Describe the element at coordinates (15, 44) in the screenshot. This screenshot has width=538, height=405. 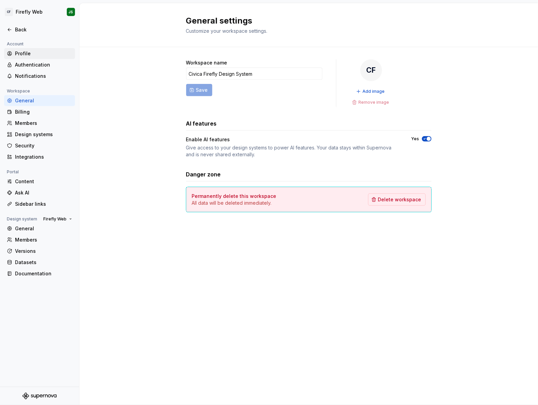
I see `div: Account` at that location.